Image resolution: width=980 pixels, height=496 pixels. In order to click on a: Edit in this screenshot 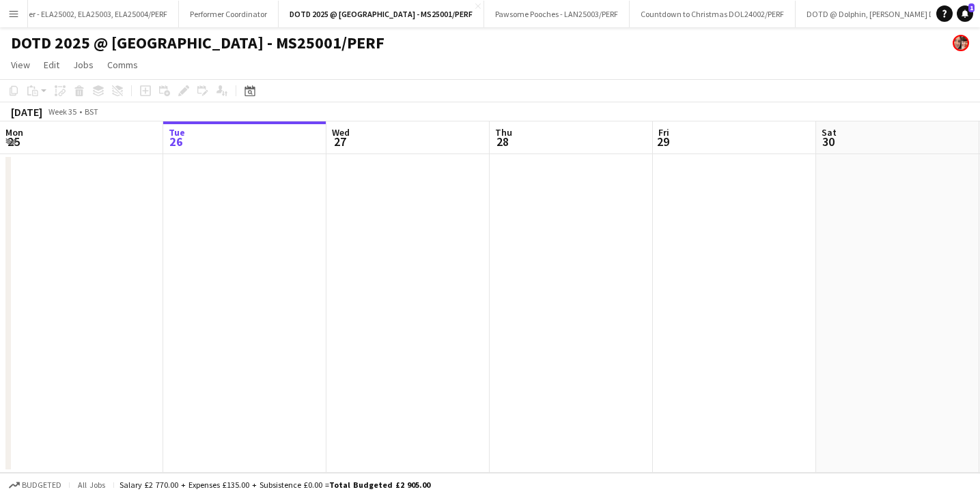, I will do `click(52, 65)`.